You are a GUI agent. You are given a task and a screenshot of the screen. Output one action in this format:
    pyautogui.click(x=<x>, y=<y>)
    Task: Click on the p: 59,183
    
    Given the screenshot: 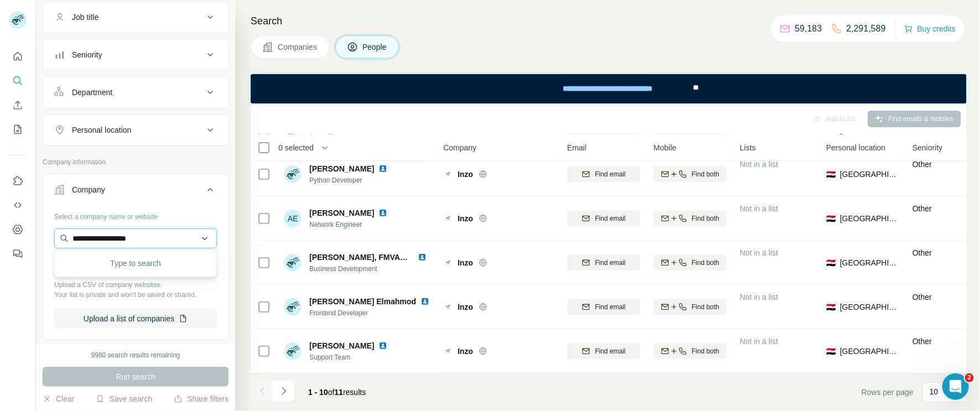 What is the action you would take?
    pyautogui.click(x=808, y=28)
    